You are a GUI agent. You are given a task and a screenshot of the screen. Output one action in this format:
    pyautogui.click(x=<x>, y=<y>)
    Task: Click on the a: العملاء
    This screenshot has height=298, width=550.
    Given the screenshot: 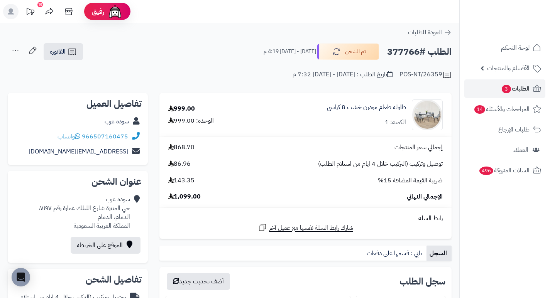 What is the action you would take?
    pyautogui.click(x=504, y=150)
    